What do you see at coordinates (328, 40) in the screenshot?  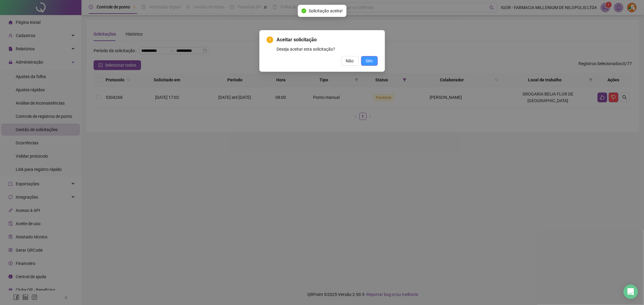 I see `span: Aceitar solicitação` at bounding box center [328, 40].